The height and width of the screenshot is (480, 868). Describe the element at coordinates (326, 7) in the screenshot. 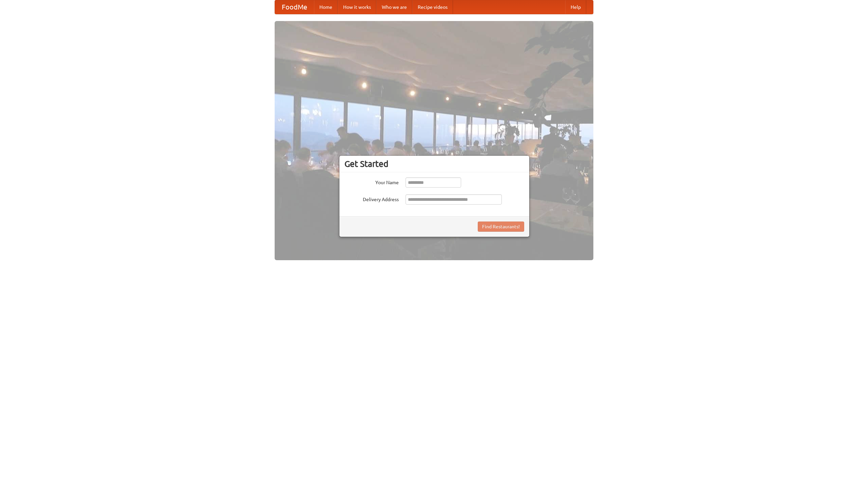

I see `a: Home` at that location.